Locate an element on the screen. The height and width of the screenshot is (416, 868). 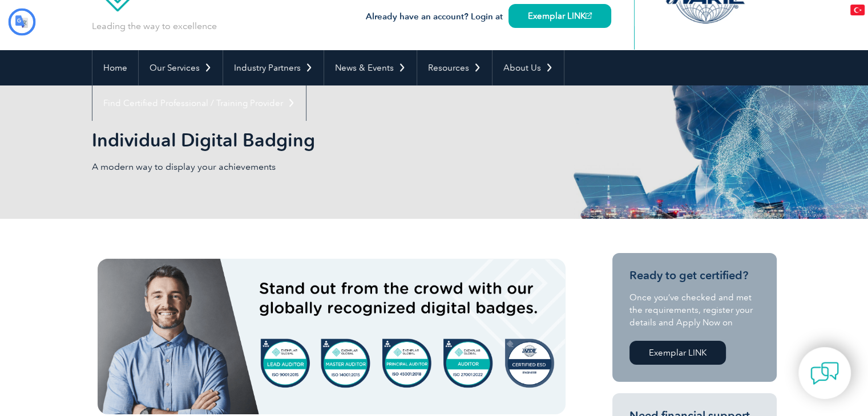
img: badges is located at coordinates (332, 336).